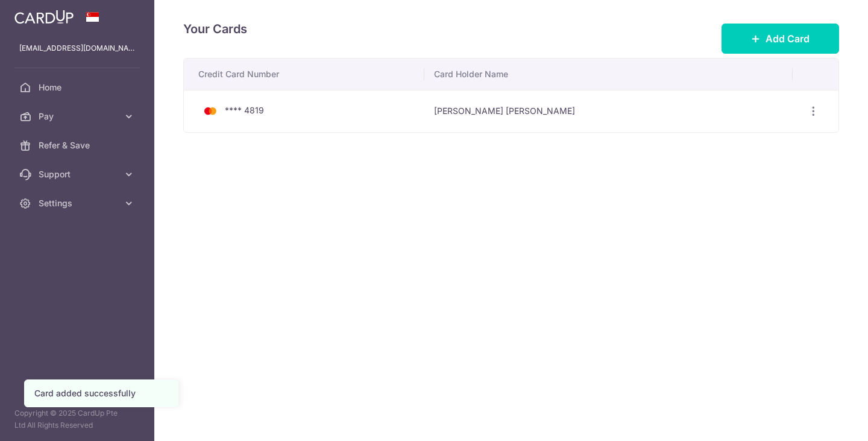 This screenshot has height=441, width=868. What do you see at coordinates (78, 87) in the screenshot?
I see `span: Home` at bounding box center [78, 87].